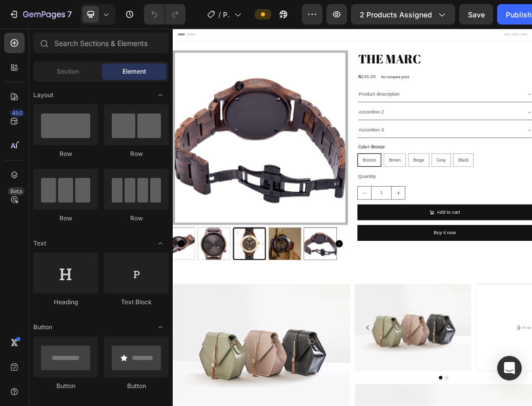 The height and width of the screenshot is (406, 532). I want to click on div: Publish, so click(518, 15).